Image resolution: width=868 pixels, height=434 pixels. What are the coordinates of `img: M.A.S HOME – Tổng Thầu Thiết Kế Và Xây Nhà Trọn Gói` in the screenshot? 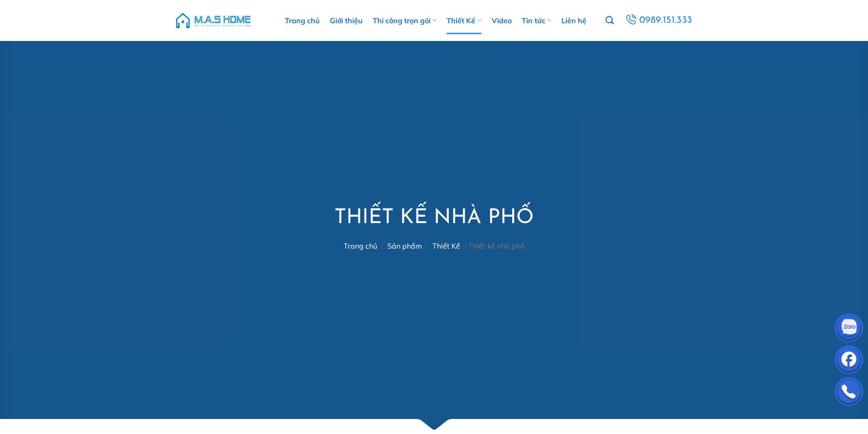 It's located at (214, 21).